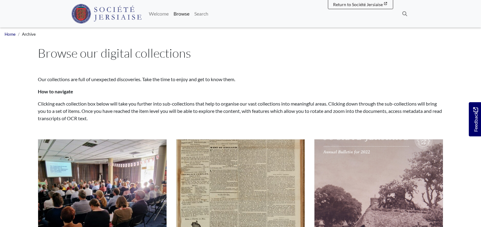 The image size is (481, 227). Describe the element at coordinates (107, 14) in the screenshot. I see `a: Société Jersiaise logo` at that location.